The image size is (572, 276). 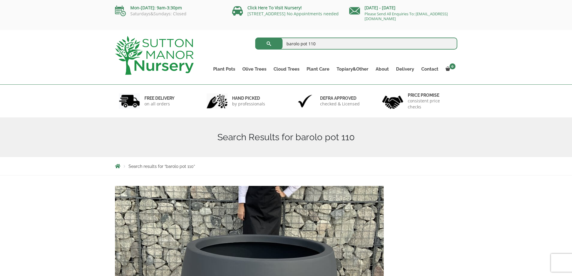 I want to click on input: Search..., so click(x=356, y=44).